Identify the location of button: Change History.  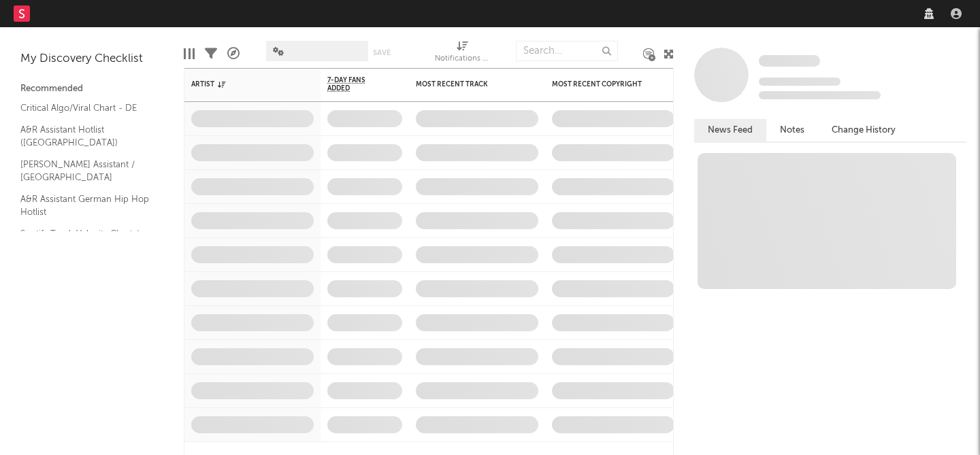
(864, 130).